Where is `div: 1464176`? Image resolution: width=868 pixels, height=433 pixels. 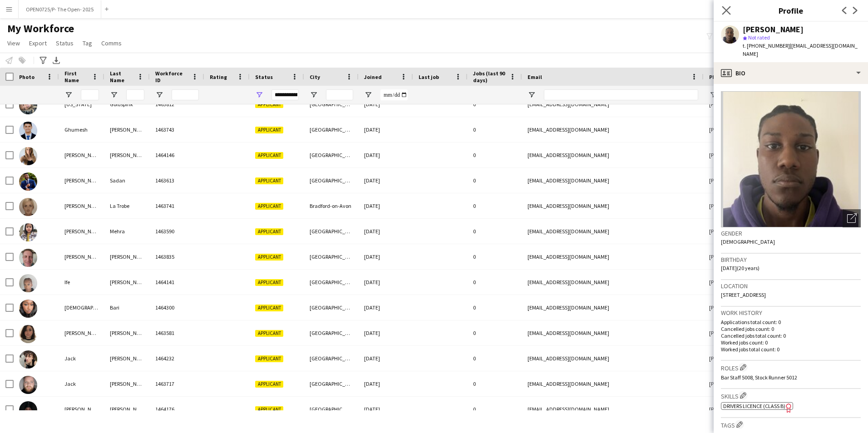 div: 1464176 is located at coordinates (177, 409).